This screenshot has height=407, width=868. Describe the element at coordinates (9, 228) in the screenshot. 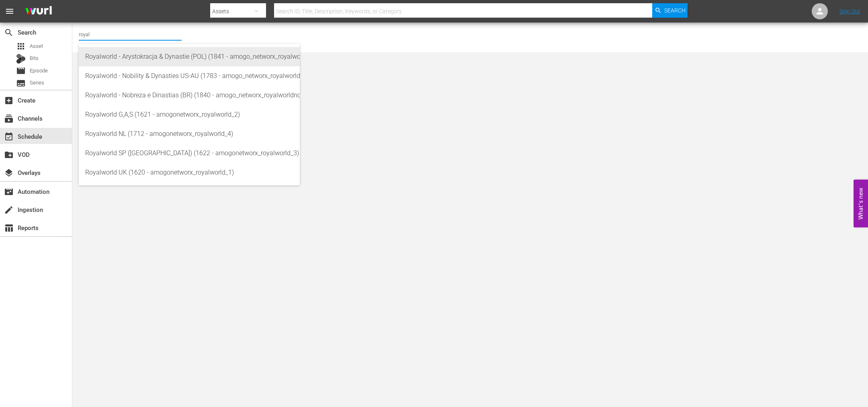

I see `span: Reports` at that location.